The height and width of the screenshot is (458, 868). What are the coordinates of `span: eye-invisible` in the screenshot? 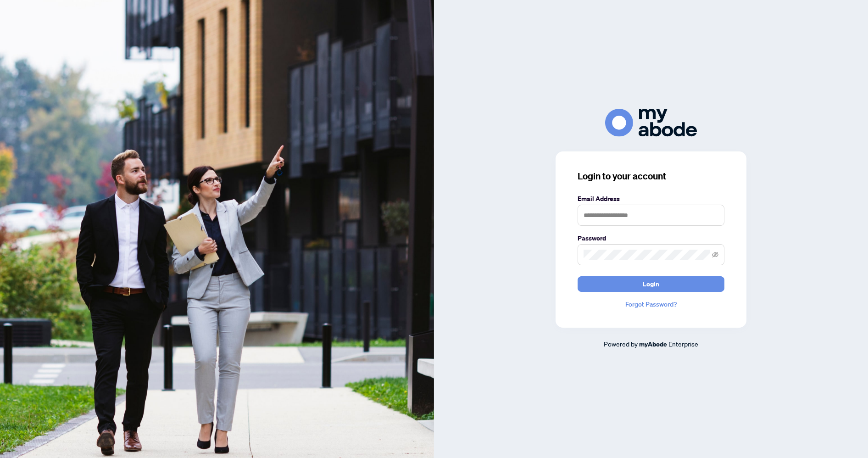 It's located at (715, 255).